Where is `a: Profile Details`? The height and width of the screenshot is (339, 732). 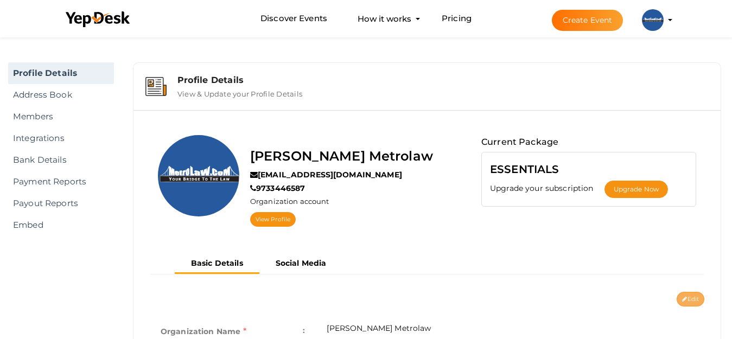
a: Profile Details is located at coordinates (61, 73).